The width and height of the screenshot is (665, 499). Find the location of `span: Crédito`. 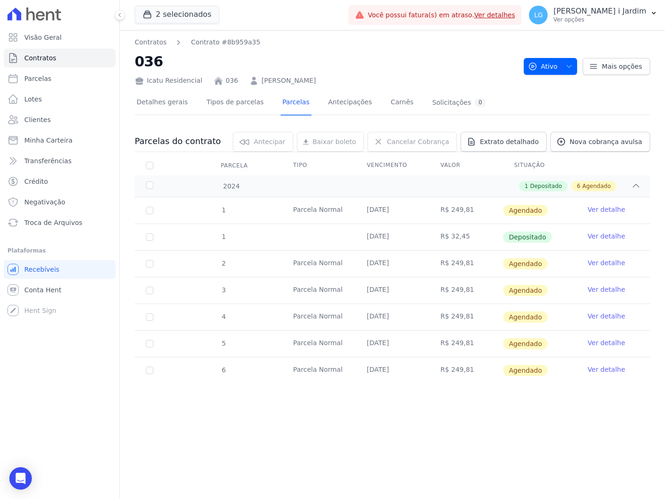

span: Crédito is located at coordinates (36, 181).